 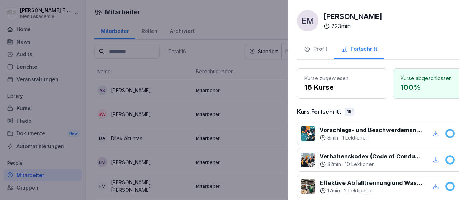 I want to click on div: Profil, so click(x=315, y=49).